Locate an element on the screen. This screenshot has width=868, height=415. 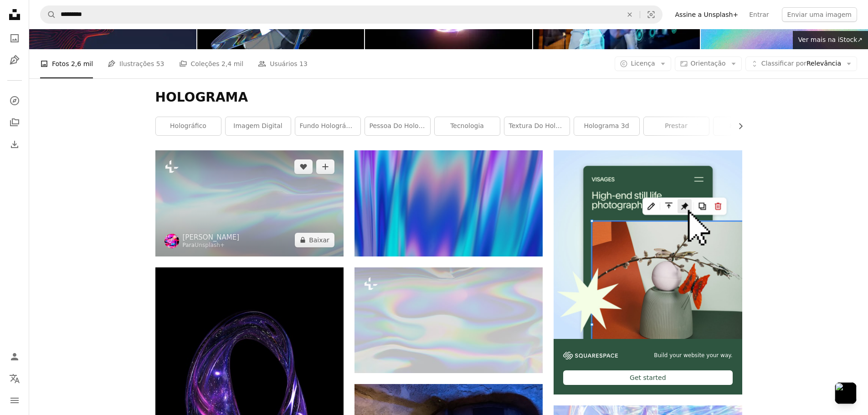
a: Usuários 13 is located at coordinates (282, 64).